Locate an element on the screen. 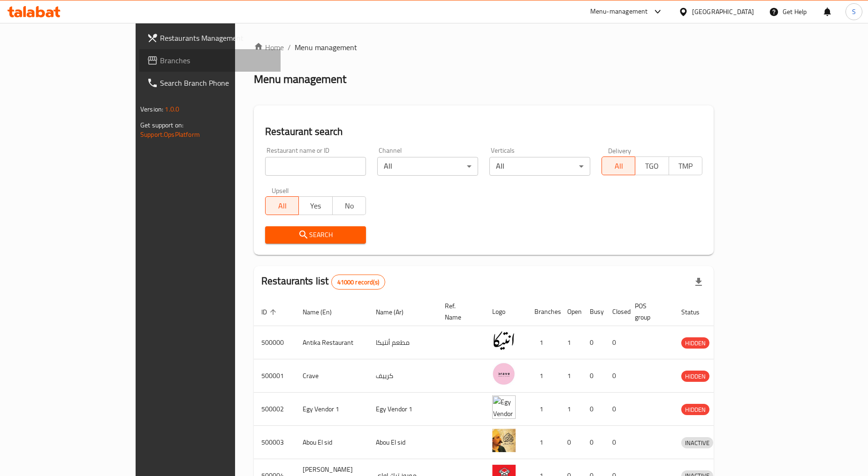 The height and width of the screenshot is (476, 868). button: Search is located at coordinates (316, 235).